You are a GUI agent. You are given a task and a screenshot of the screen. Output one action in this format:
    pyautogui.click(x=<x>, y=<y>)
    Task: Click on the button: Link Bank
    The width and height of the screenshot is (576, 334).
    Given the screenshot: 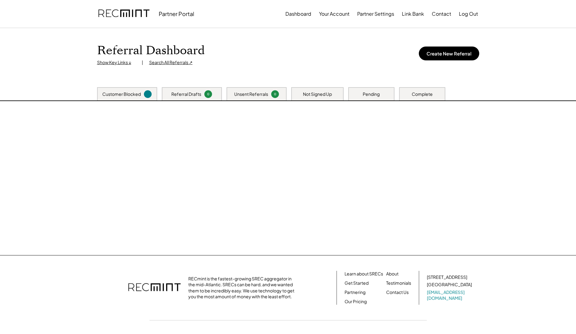 What is the action you would take?
    pyautogui.click(x=413, y=14)
    